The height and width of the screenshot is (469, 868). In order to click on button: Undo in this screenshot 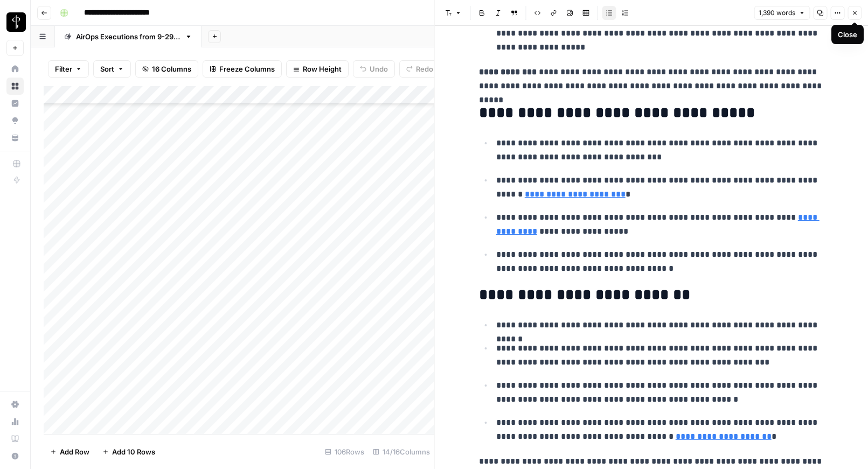, I will do `click(374, 69)`.